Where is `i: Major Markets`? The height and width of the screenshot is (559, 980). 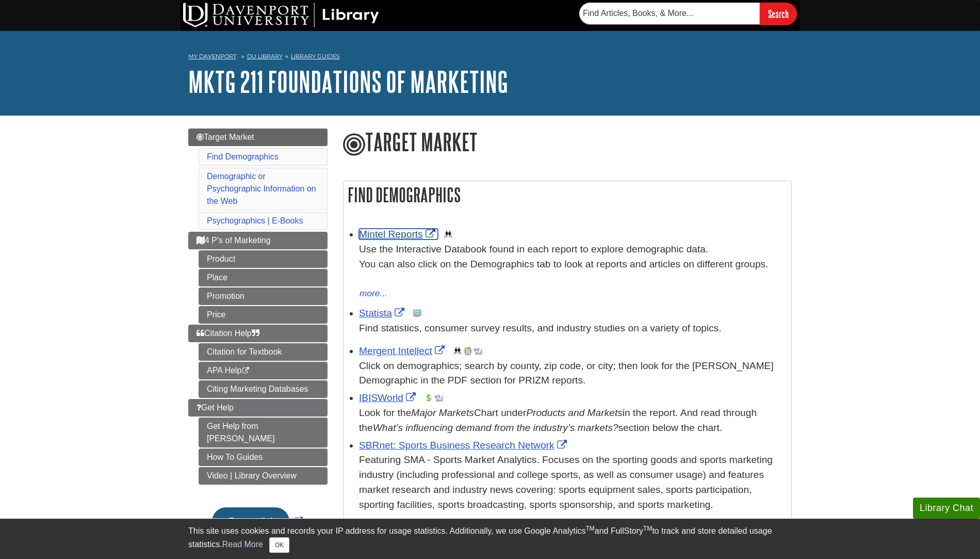
i: Major Markets is located at coordinates (443, 412).